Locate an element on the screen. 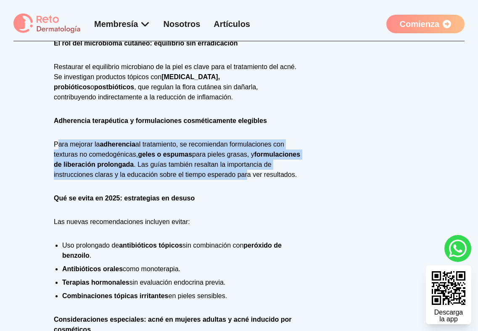 This screenshot has width=478, height=331. strong: antibióticos tópicos is located at coordinates (151, 245).